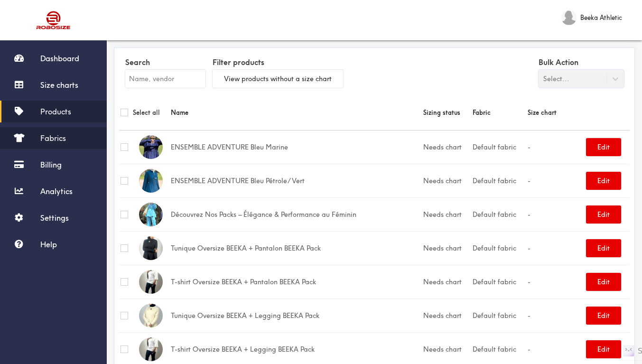  What do you see at coordinates (569, 17) in the screenshot?
I see `img: Beeka Athletic` at bounding box center [569, 17].